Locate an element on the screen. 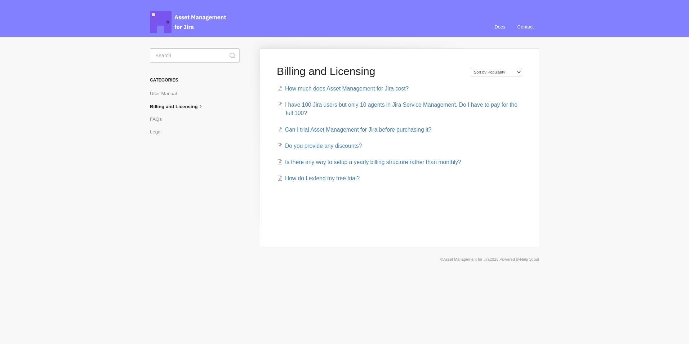  h3: Categories is located at coordinates (195, 80).